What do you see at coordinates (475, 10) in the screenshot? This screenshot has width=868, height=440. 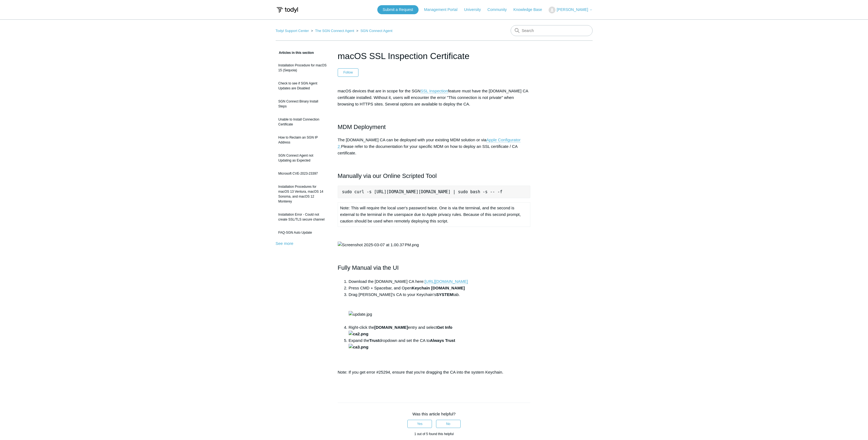 I see `a: University` at bounding box center [475, 10].